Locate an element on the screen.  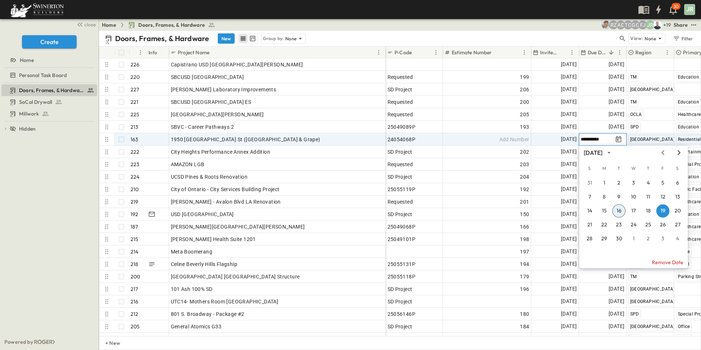
button: Previous month is located at coordinates (663, 153).